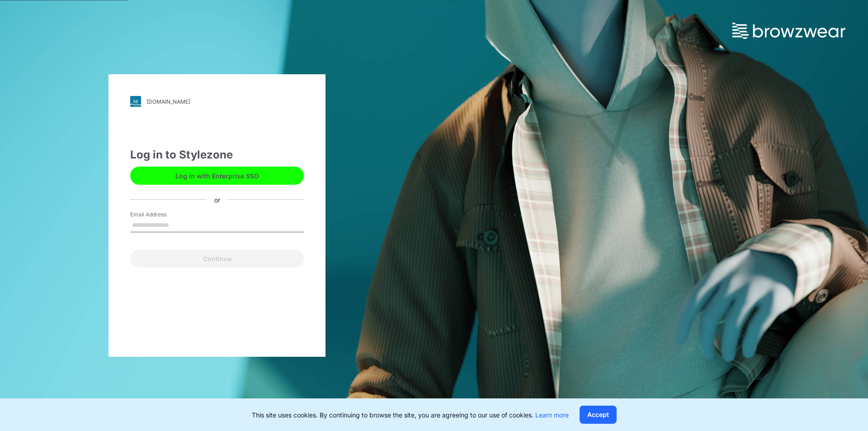 This screenshot has height=431, width=868. Describe the element at coordinates (217, 155) in the screenshot. I see `div: Log in to Stylezone` at that location.